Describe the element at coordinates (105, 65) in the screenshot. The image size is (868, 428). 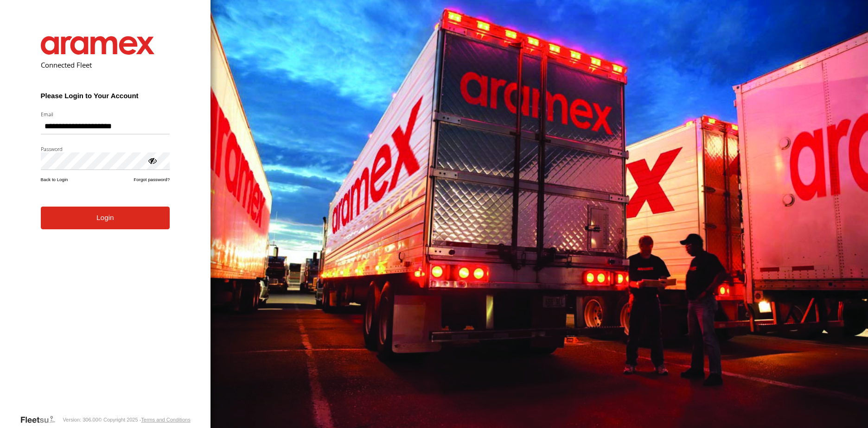
I see `h2: Connected Fleet` at that location.